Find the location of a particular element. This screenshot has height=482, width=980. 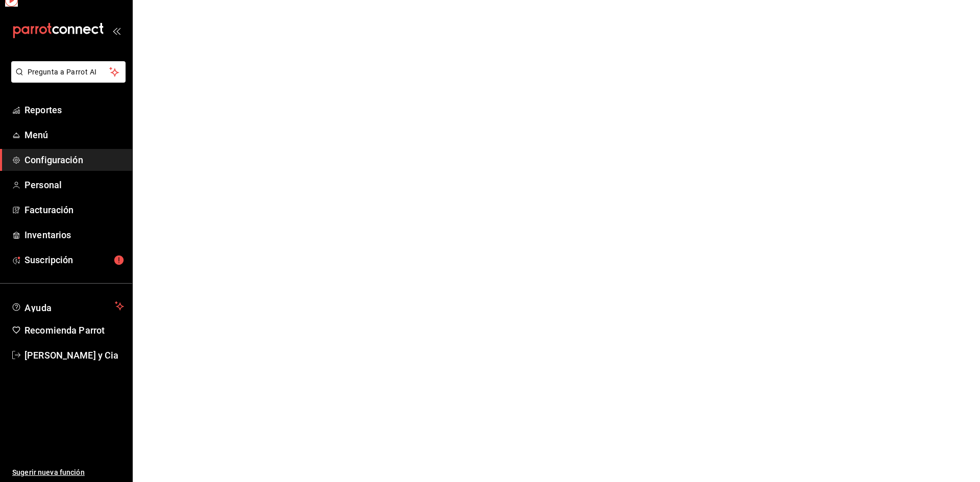

span: Ayuda is located at coordinates (67, 306).